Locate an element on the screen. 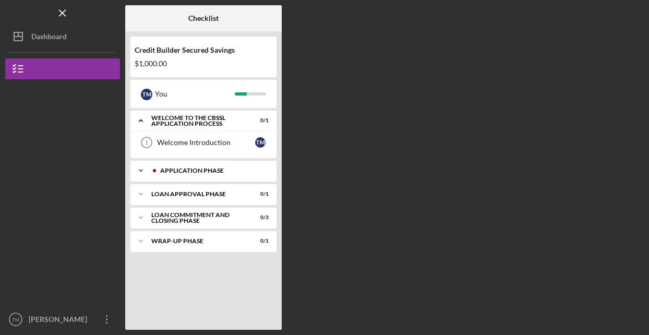 This screenshot has width=649, height=335. text: TM is located at coordinates (16, 319).